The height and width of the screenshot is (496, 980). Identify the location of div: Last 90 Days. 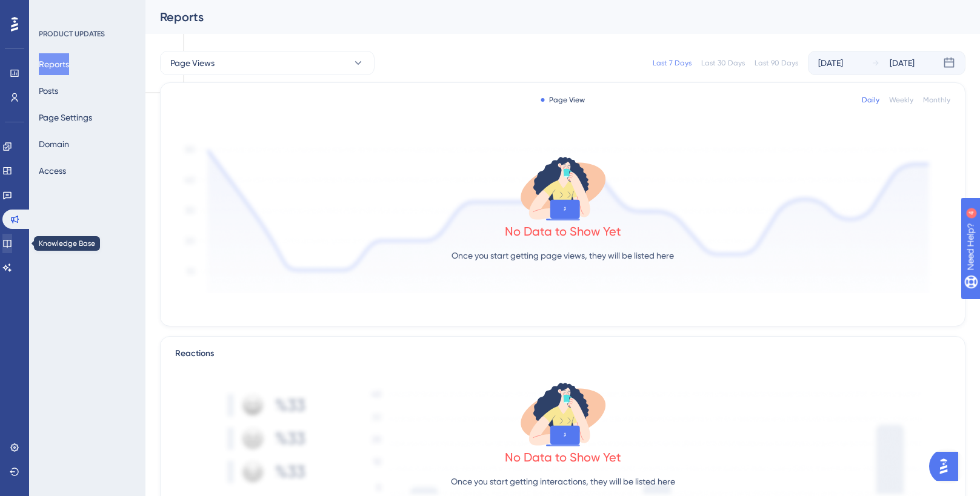
(776, 63).